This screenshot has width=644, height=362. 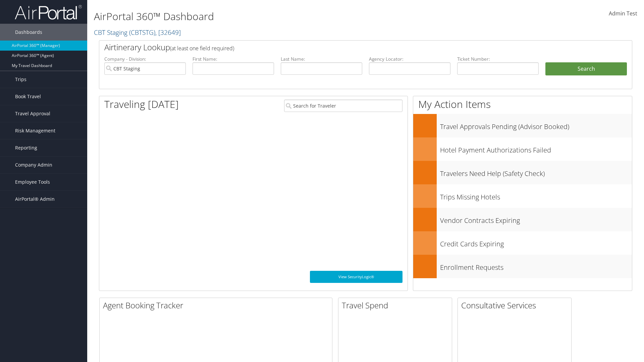 What do you see at coordinates (344, 47) in the screenshot?
I see `h2: Airtinerary Lookup` at bounding box center [344, 47].